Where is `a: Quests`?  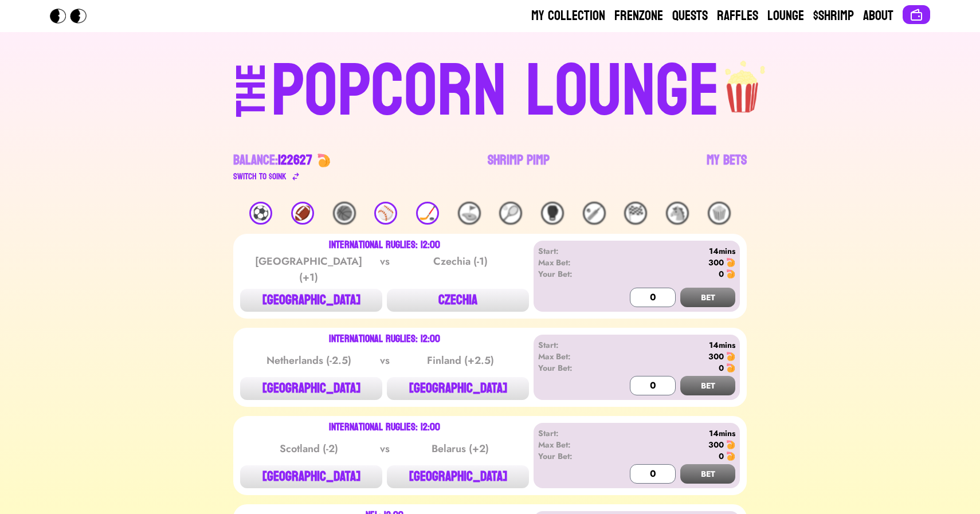
a: Quests is located at coordinates (690, 16).